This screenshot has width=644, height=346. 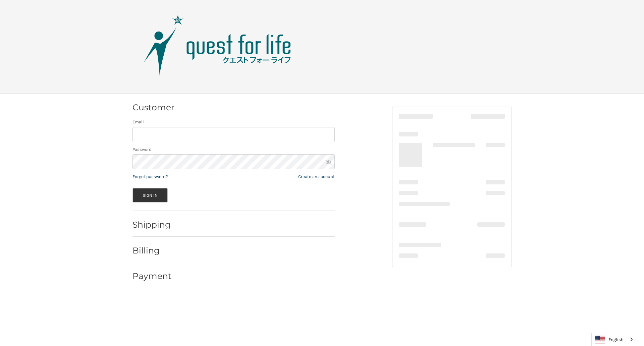 I want to click on a: English, so click(x=614, y=339).